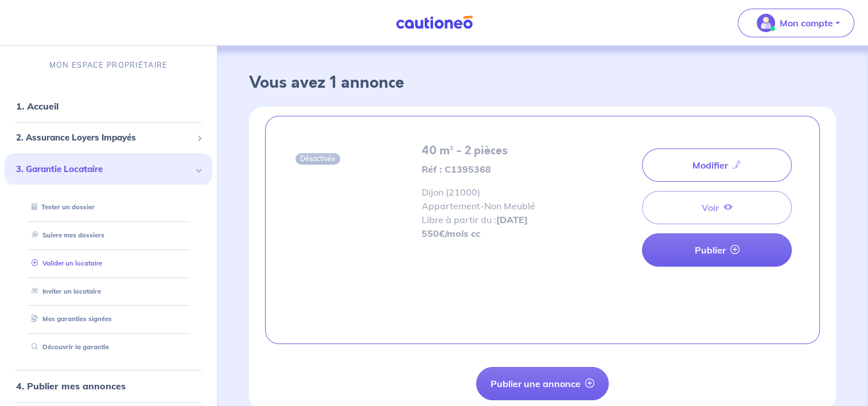 This screenshot has height=406, width=868. I want to click on span: Désactivée, so click(318, 159).